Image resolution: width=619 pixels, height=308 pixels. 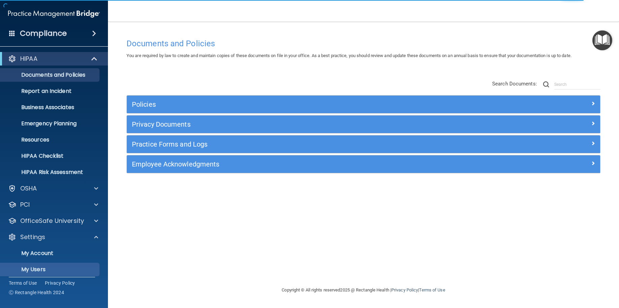 What do you see at coordinates (53, 59) in the screenshot?
I see `a: HIPAA` at bounding box center [53, 59].